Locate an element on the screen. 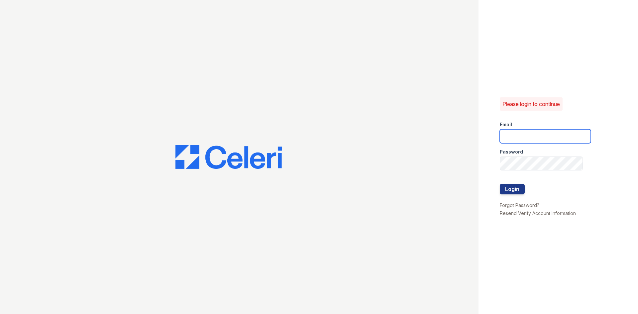  p: Please login to continue is located at coordinates (531, 104).